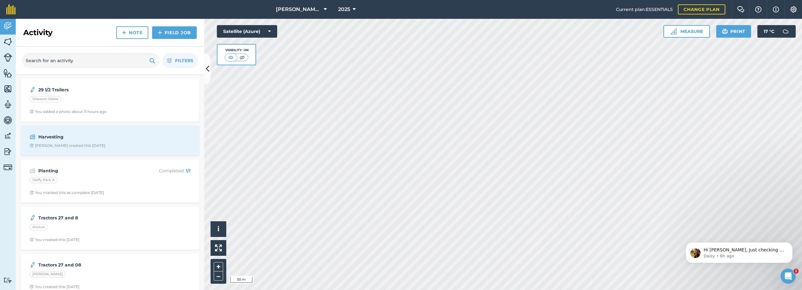 The height and width of the screenshot is (290, 802). Describe the element at coordinates (673, 31) in the screenshot. I see `img: Ruler icon` at that location.